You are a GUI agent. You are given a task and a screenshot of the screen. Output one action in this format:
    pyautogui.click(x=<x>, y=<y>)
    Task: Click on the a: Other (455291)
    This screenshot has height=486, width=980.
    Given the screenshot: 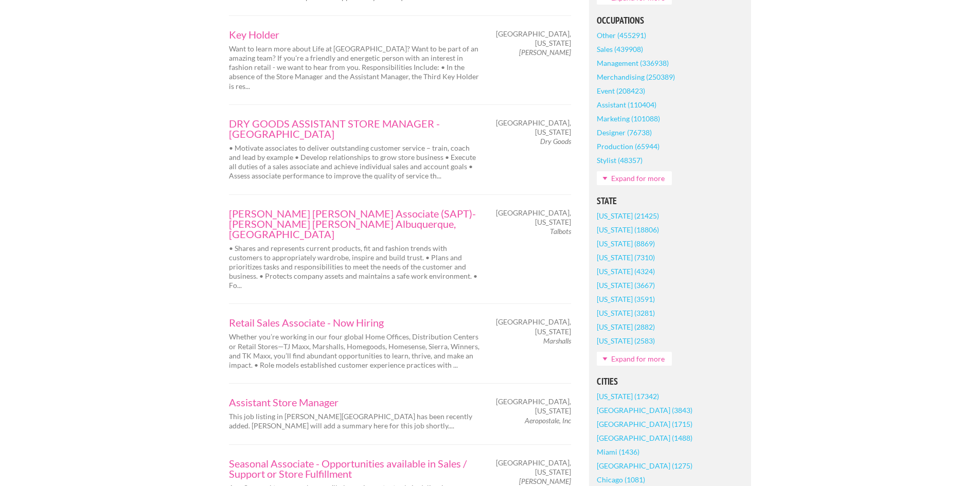 What is the action you would take?
    pyautogui.click(x=621, y=35)
    